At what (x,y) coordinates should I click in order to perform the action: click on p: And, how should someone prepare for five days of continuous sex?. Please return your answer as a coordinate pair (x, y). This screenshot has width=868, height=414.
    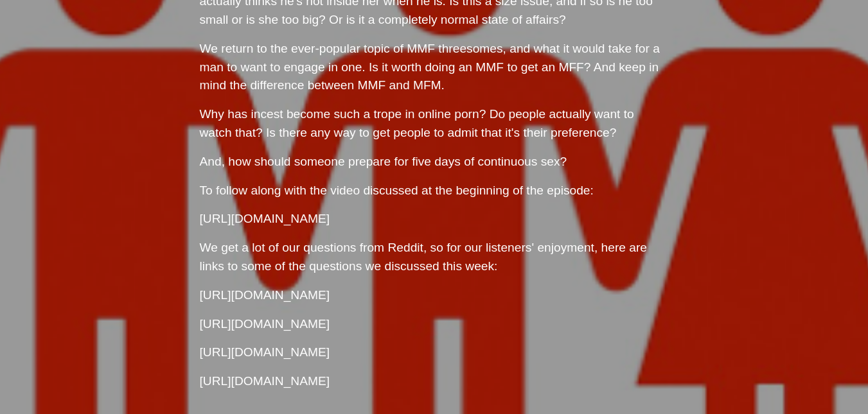
    Looking at the image, I should click on (434, 161).